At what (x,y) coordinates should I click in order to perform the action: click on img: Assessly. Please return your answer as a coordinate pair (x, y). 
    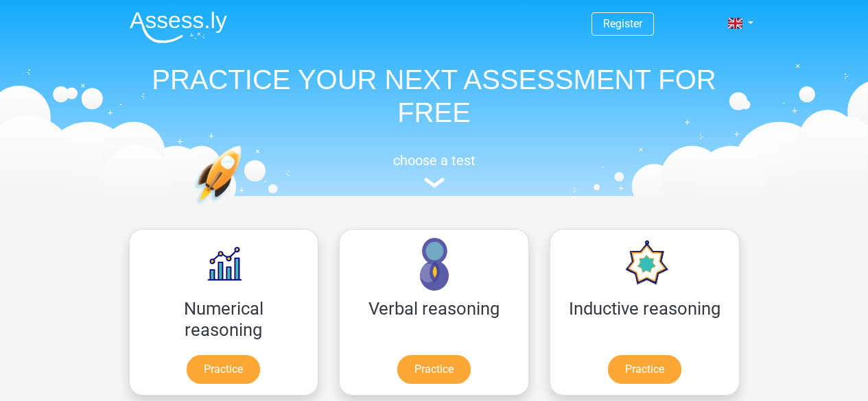
    Looking at the image, I should click on (178, 27).